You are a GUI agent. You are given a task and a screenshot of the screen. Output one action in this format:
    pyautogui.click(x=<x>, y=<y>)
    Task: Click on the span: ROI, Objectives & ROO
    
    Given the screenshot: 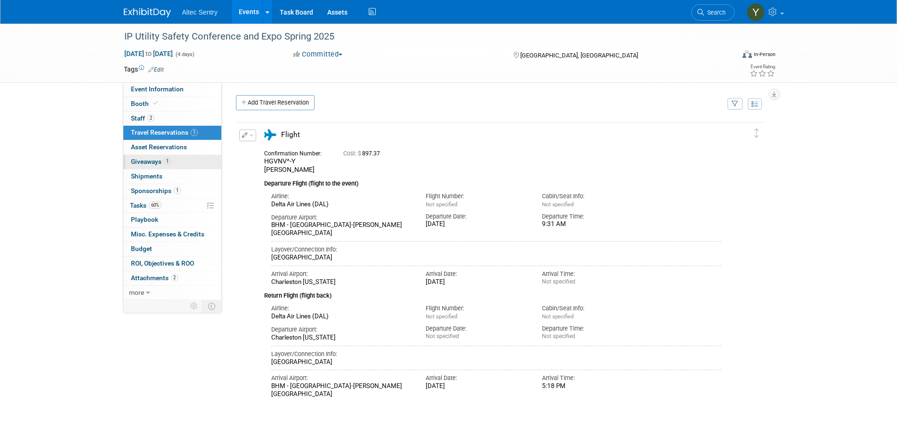 What is the action you would take?
    pyautogui.click(x=162, y=263)
    